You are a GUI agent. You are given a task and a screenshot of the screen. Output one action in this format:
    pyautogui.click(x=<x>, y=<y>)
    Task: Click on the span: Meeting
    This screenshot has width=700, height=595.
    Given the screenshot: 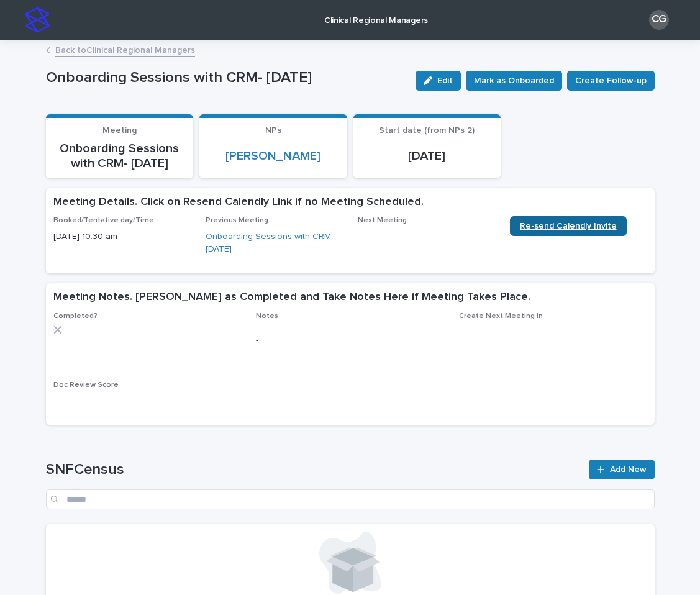 What is the action you would take?
    pyautogui.click(x=119, y=131)
    